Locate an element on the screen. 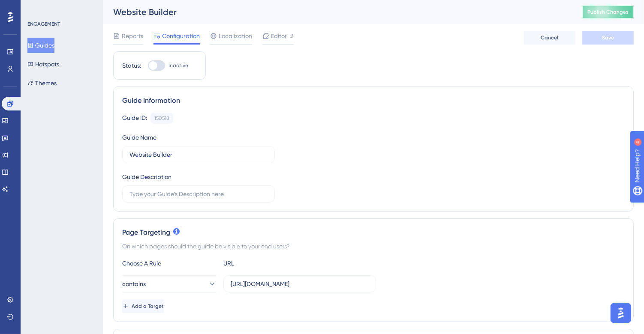 The width and height of the screenshot is (644, 334). span: Localization is located at coordinates (235, 36).